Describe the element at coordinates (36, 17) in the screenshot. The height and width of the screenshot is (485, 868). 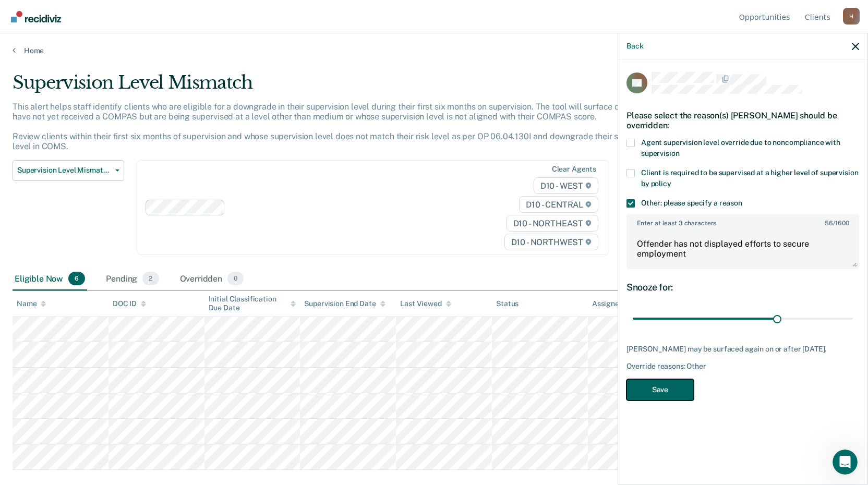
I see `img: Recidiviz` at that location.